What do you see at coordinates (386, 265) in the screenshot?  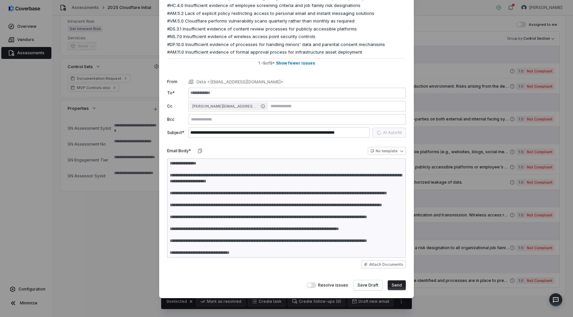 I see `span: Attach Documents` at bounding box center [386, 265].